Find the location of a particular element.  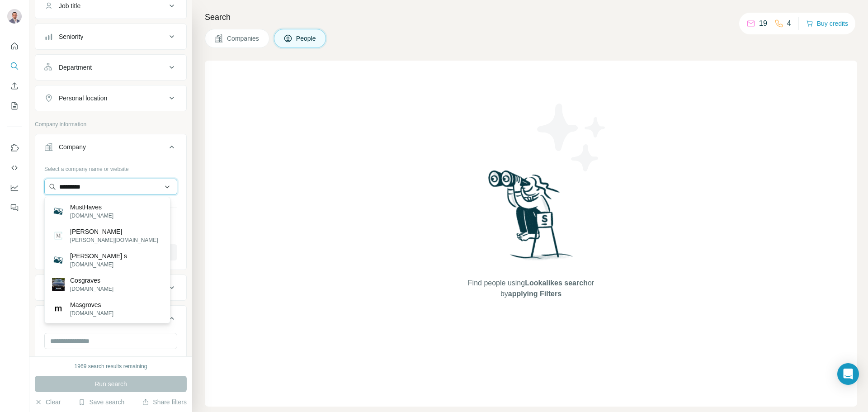

button: Save search is located at coordinates (101, 402).